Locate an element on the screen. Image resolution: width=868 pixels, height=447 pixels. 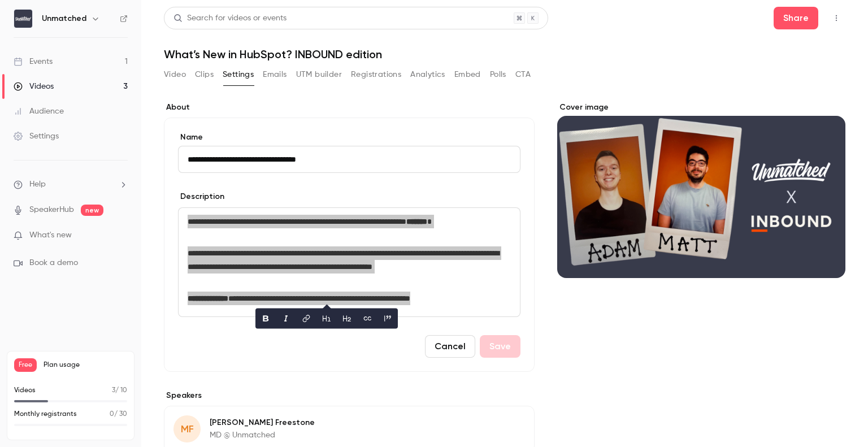
label: Speakers is located at coordinates (349, 396).